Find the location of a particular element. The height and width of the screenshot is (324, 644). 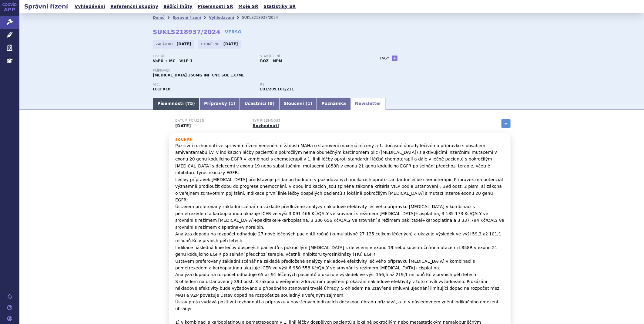

p: Stav řízení: is located at coordinates (311, 56).